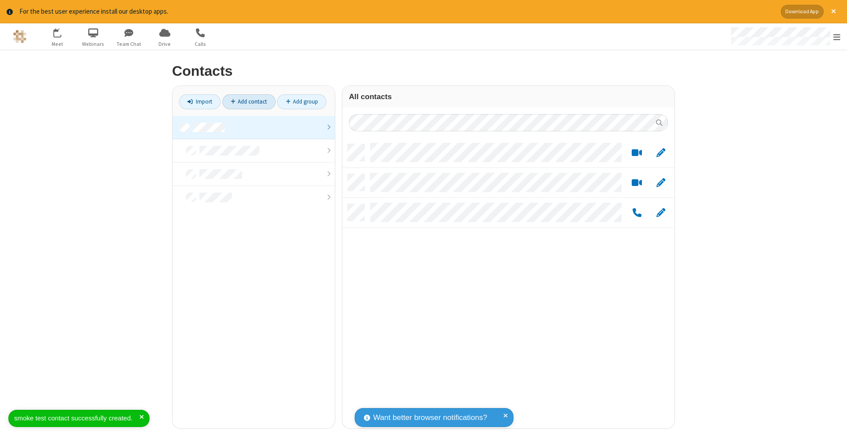  What do you see at coordinates (802, 11) in the screenshot?
I see `button: Download App` at bounding box center [802, 11].